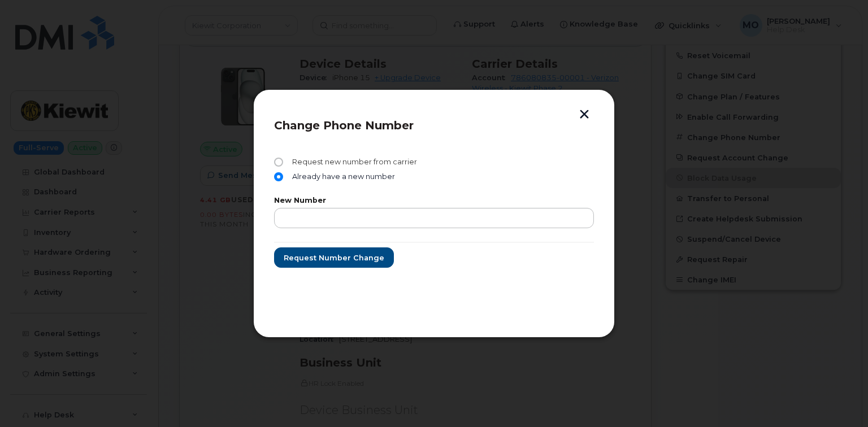  I want to click on span: Change Phone Number, so click(344, 125).